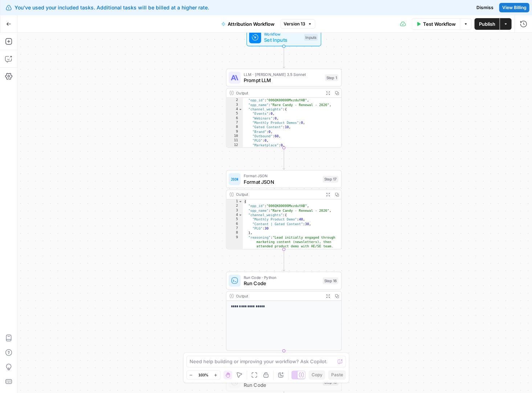  Describe the element at coordinates (295, 24) in the screenshot. I see `span: Version 13` at that location.